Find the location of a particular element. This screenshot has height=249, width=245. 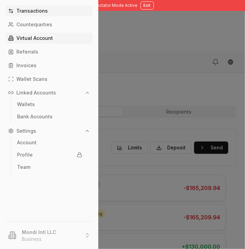

a: Referrals is located at coordinates (49, 52).